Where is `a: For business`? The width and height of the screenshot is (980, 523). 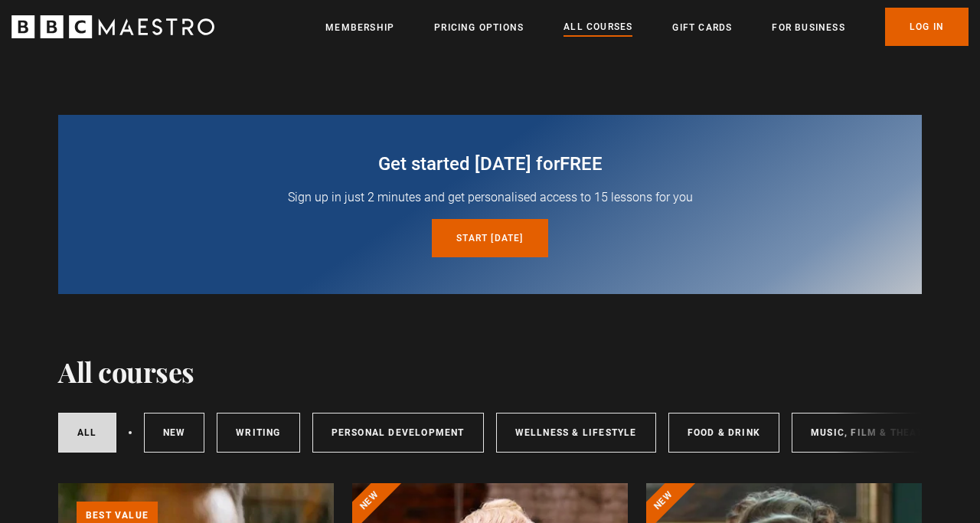
a: For business is located at coordinates (808, 28).